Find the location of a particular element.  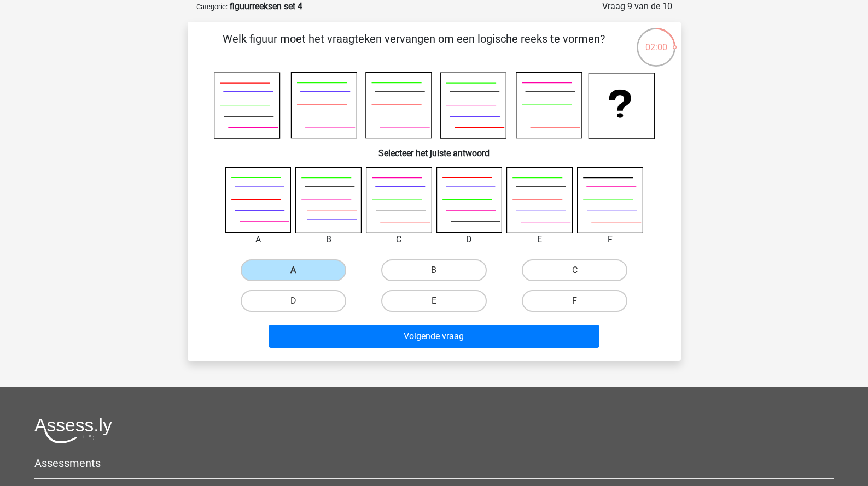

small: Categorie: is located at coordinates (211, 7).